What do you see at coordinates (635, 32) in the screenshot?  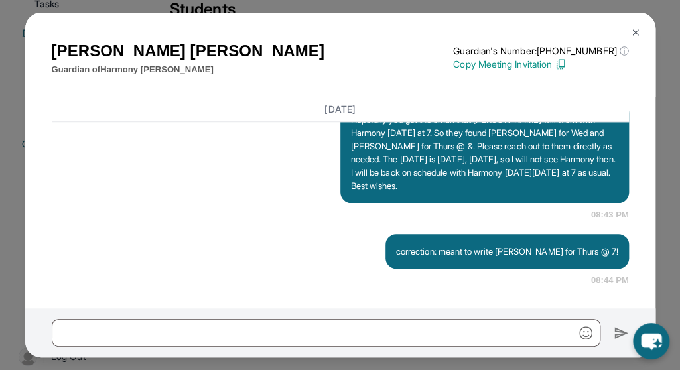 I see `img: Close Icon` at bounding box center [635, 32].